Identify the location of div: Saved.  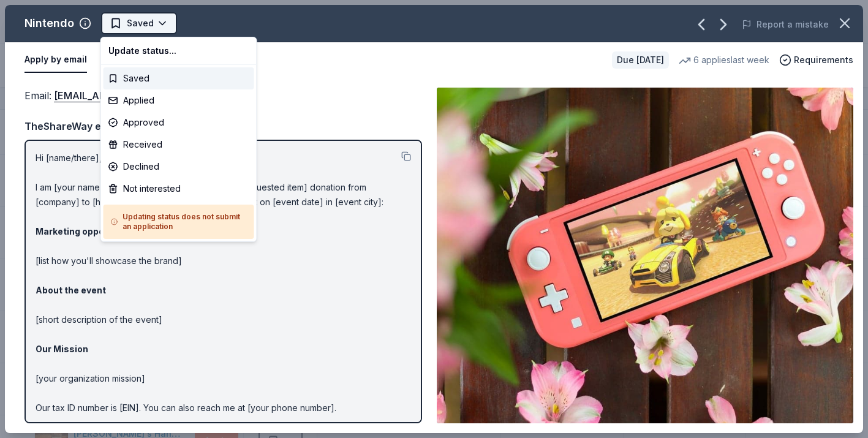
(179, 79).